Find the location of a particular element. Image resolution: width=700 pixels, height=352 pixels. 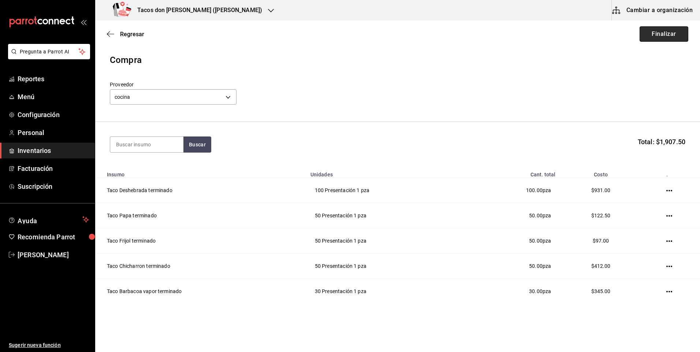

span: $97.00 is located at coordinates (601, 241).